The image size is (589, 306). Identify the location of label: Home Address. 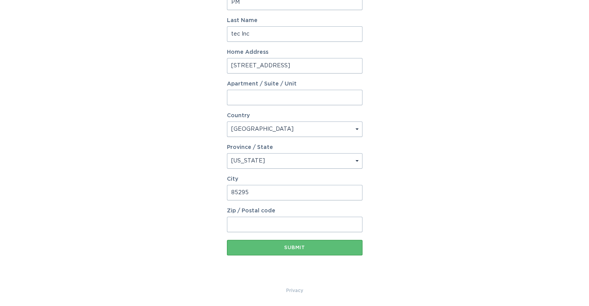
(295, 52).